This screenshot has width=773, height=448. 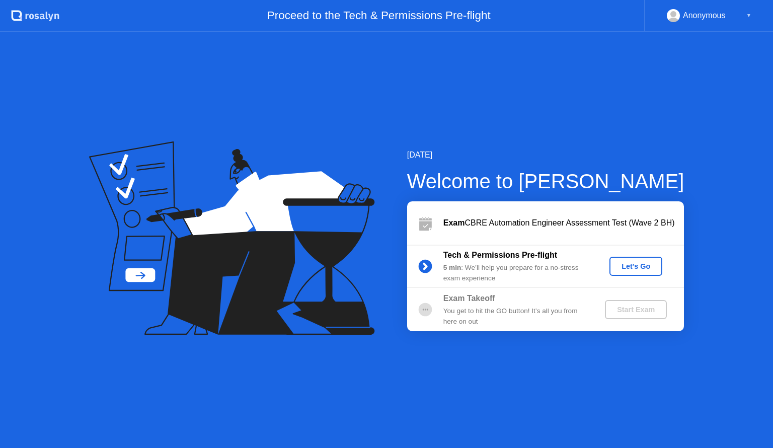 What do you see at coordinates (516, 273) in the screenshot?
I see `div: : We’ll help you prepare for a no-stress exam experience` at bounding box center [516, 273].